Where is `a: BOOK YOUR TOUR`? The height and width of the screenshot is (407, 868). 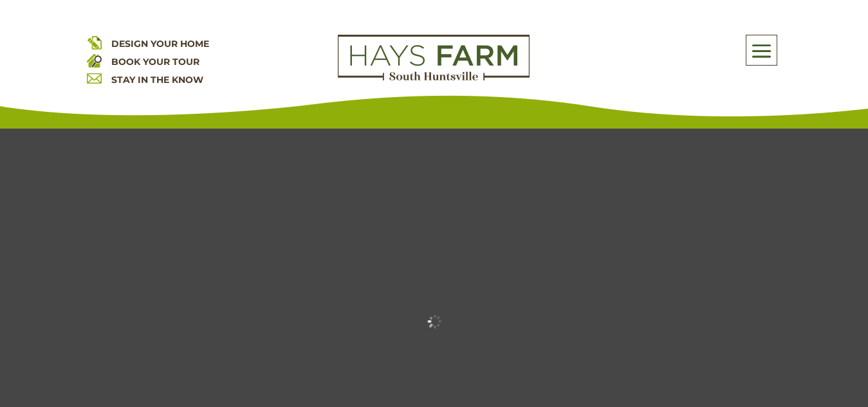
a: BOOK YOUR TOUR is located at coordinates (155, 61).